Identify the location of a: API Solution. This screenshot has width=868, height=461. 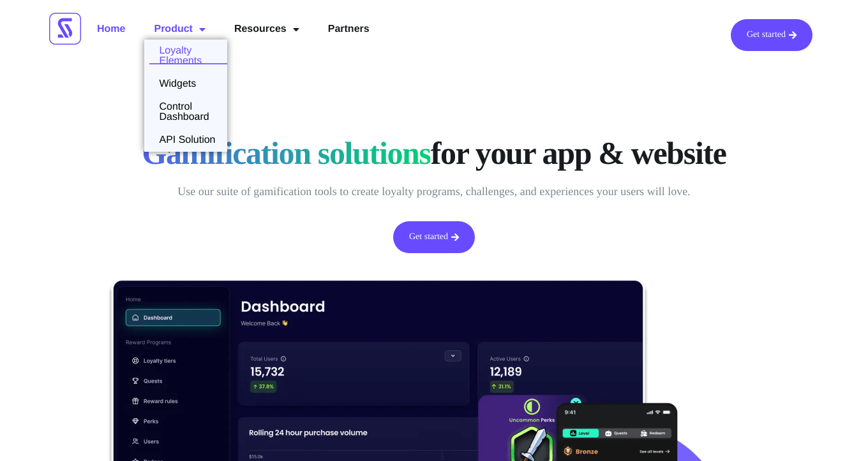
(185, 140).